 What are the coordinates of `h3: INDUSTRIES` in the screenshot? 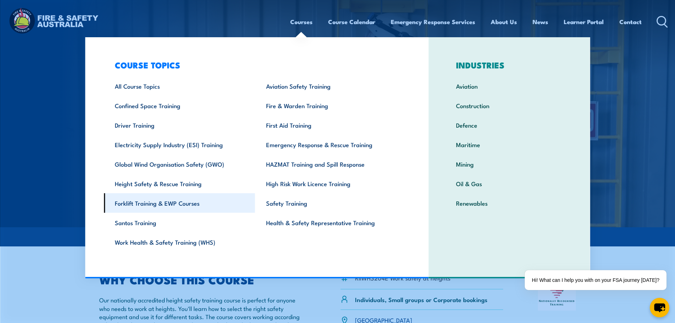 It's located at (509, 65).